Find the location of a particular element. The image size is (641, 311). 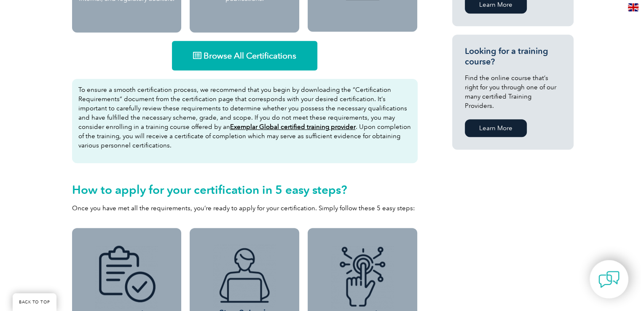

a: Exemplar Global certified training provider is located at coordinates (293, 127).